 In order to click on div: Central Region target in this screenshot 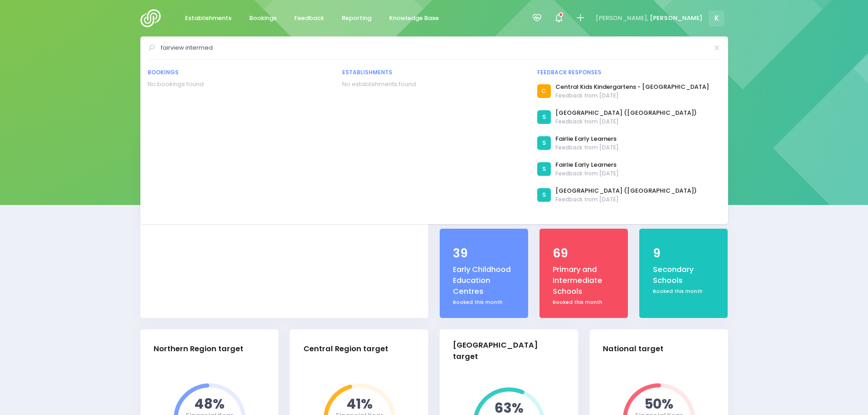, I will do `click(345, 349)`.